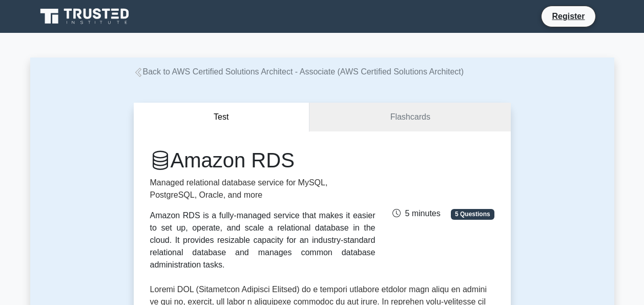 The image size is (644, 305). I want to click on button: Test, so click(222, 117).